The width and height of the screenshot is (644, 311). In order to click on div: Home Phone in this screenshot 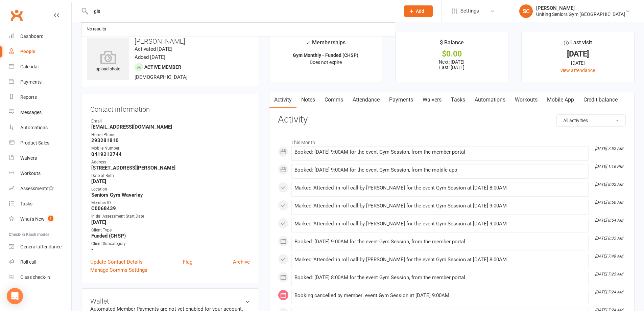, I will do `click(171, 135)`.